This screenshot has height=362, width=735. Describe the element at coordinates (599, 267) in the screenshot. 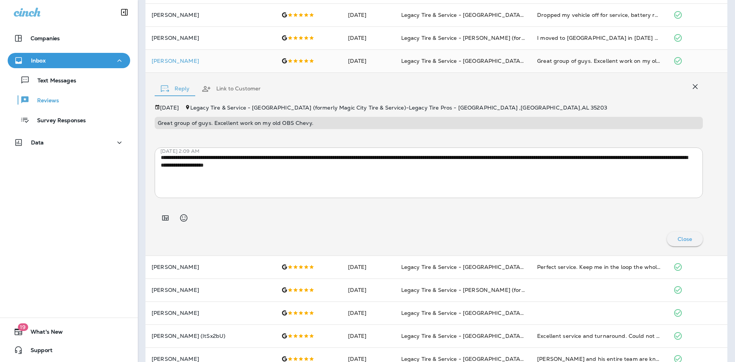

I see `div: Perfect service. Keep me in the loop the whole time. Was able to find the problem and fix it. And...` at that location.